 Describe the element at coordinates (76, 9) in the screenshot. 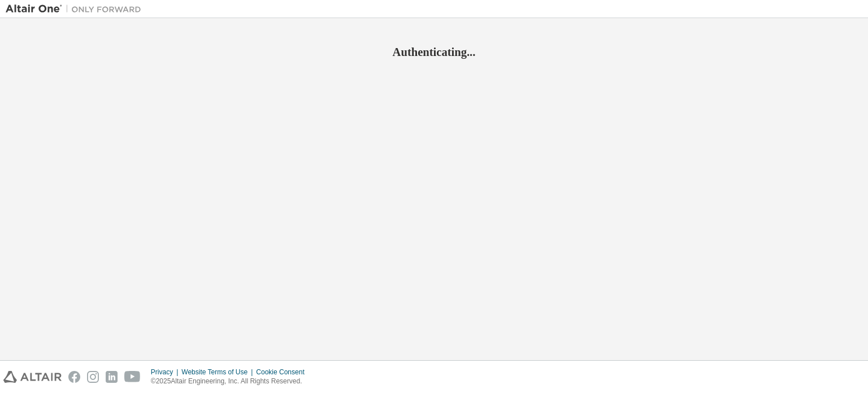

I see `img: Altair One` at that location.